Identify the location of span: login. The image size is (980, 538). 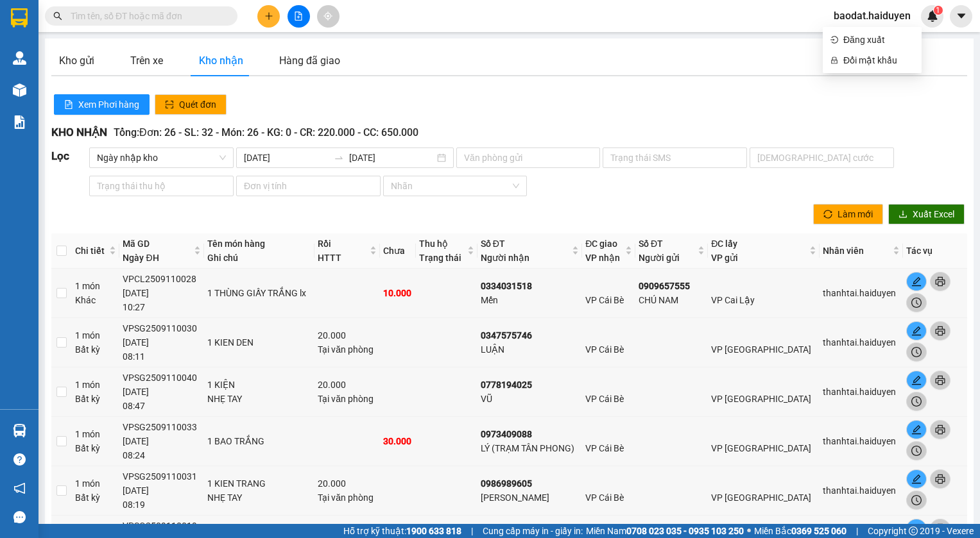
(834, 39).